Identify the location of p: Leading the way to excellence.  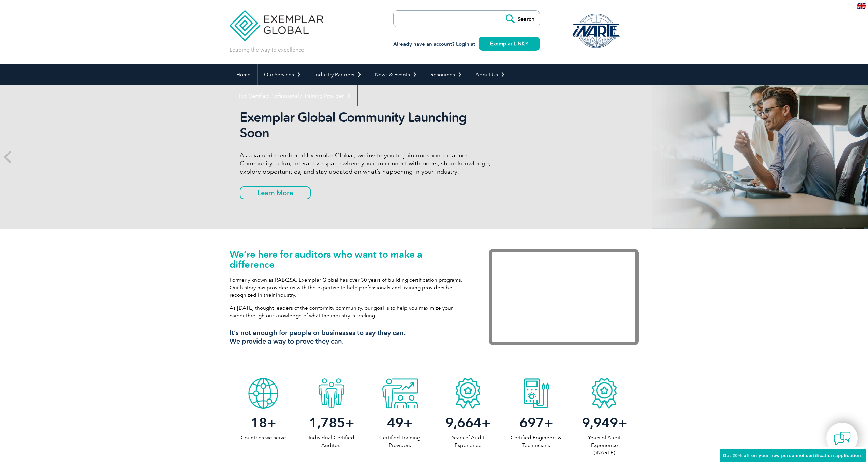
(267, 50).